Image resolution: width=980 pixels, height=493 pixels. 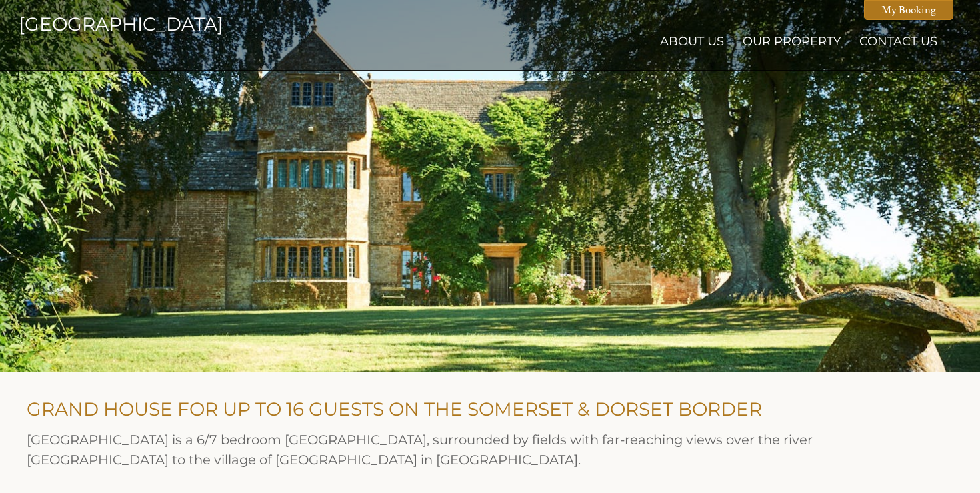 What do you see at coordinates (898, 41) in the screenshot?
I see `a: Contact Us` at bounding box center [898, 41].